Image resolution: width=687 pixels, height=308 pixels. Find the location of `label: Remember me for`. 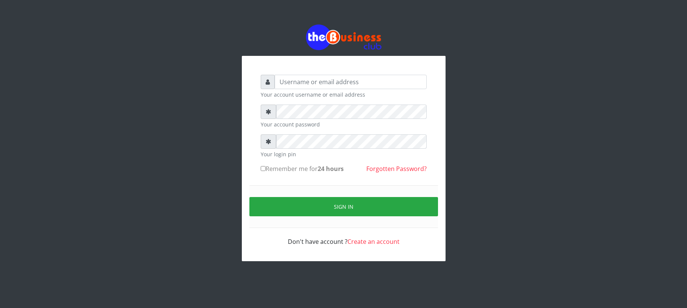

label: Remember me for is located at coordinates (302, 169).